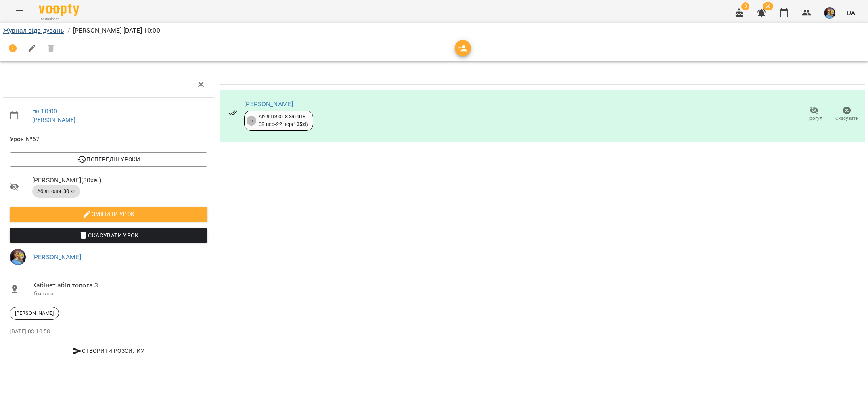 The height and width of the screenshot is (417, 868). Describe the element at coordinates (814, 114) in the screenshot. I see `button: Прогул` at that location.